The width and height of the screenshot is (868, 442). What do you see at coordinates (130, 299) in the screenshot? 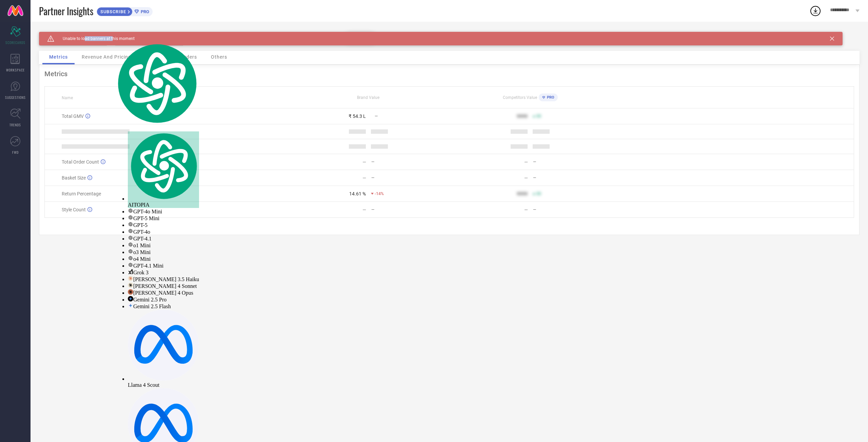
I see `img: gemini-15-pro.svg` at bounding box center [130, 299].